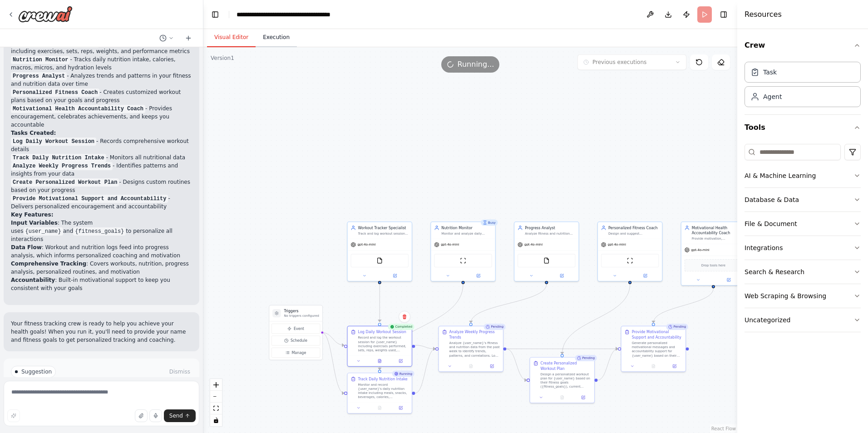 The image size is (868, 433). Describe the element at coordinates (58, 158) in the screenshot. I see `code: Track Daily Nutrition Intake` at that location.